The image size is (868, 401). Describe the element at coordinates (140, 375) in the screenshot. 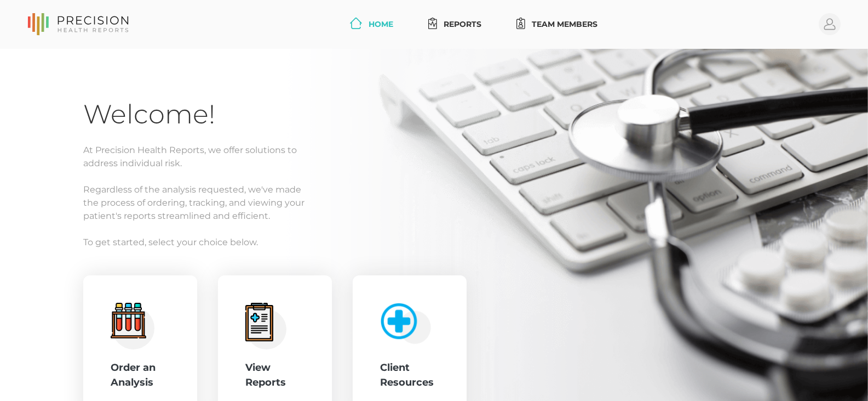

I see `div: Order an Analysis` at that location.